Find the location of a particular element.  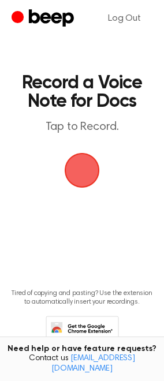

p: Tap to Record. is located at coordinates (82, 127).